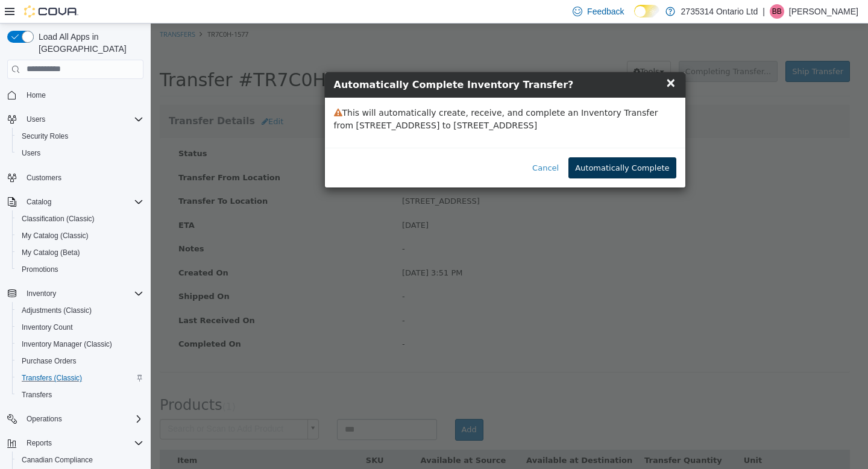 The width and height of the screenshot is (868, 469). Describe the element at coordinates (66, 344) in the screenshot. I see `a: Inventory Manager (Classic)` at that location.